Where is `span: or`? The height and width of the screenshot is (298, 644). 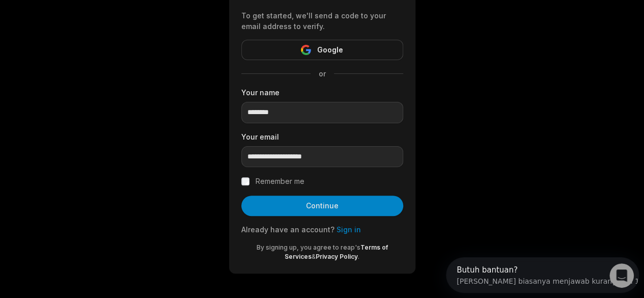 span: or is located at coordinates (322, 73).